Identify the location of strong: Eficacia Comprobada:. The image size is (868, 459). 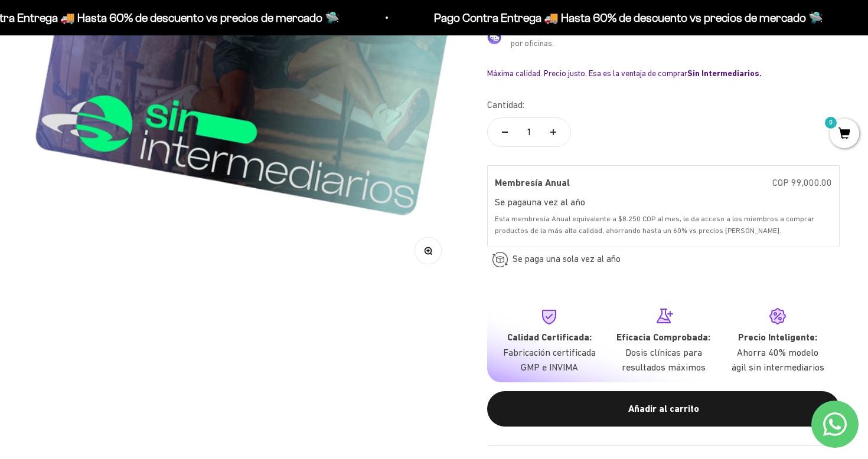
(663, 337).